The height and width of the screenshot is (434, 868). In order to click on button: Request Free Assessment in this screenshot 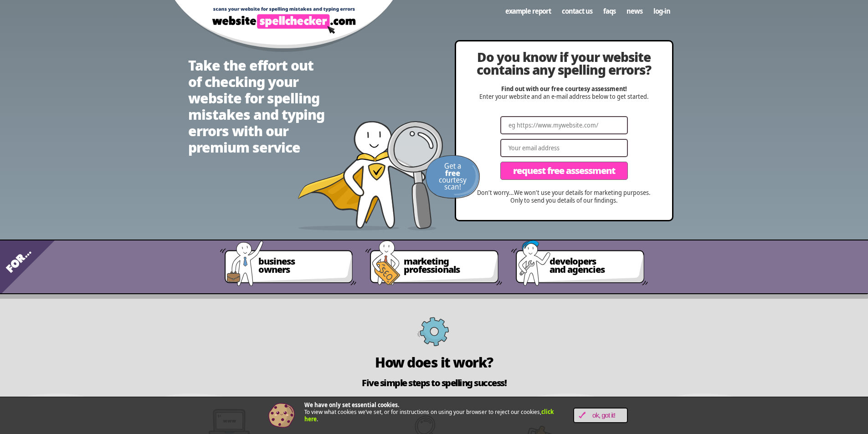, I will do `click(564, 171)`.